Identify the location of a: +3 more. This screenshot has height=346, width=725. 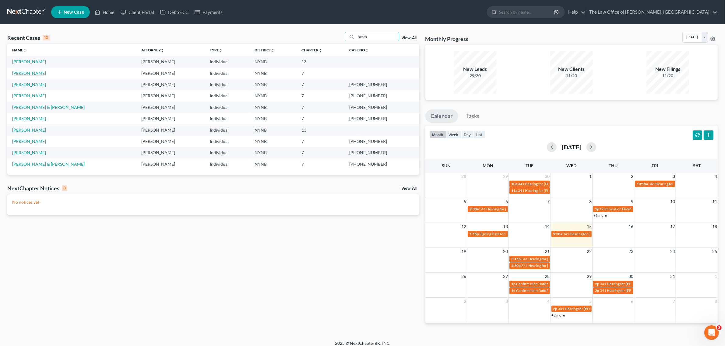
(600, 215).